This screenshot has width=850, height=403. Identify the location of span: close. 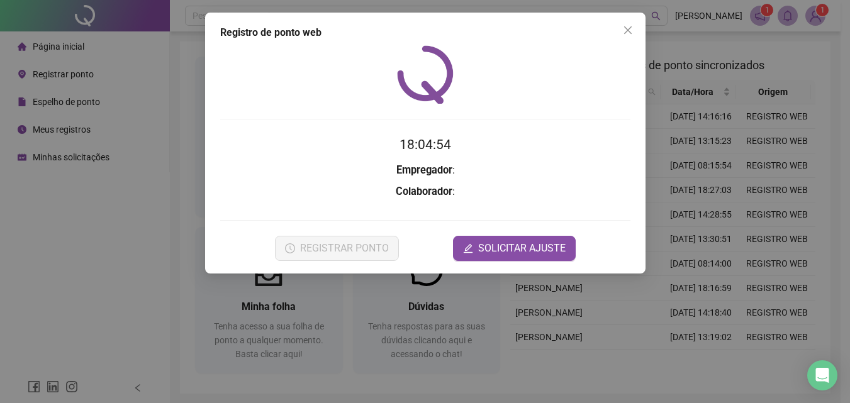
(628, 30).